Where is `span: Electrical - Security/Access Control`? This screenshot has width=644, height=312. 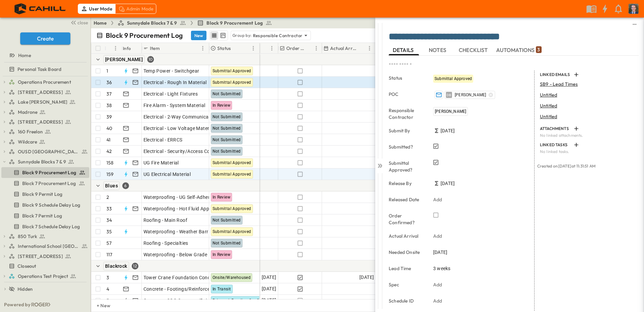 span: Electrical - Security/Access Control is located at coordinates (182, 151).